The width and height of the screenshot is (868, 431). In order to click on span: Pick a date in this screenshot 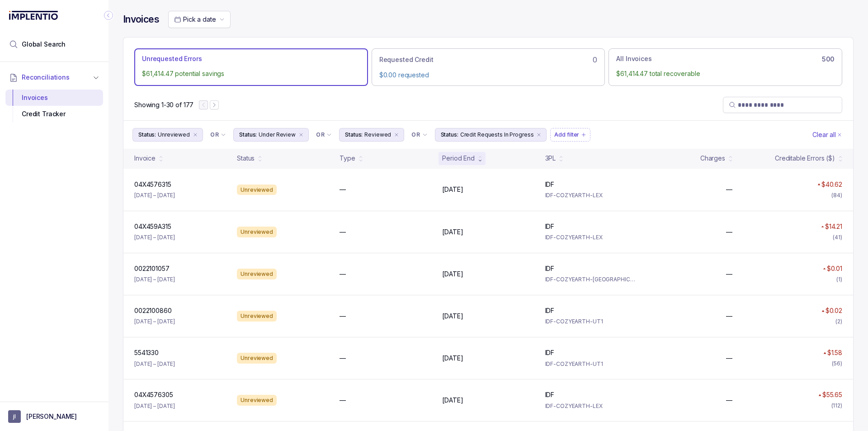, I will do `click(199, 19)`.